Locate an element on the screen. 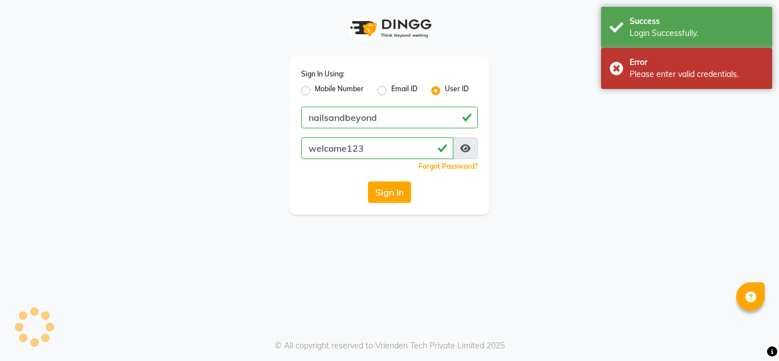 The width and height of the screenshot is (779, 361). label: Email ID is located at coordinates (405, 91).